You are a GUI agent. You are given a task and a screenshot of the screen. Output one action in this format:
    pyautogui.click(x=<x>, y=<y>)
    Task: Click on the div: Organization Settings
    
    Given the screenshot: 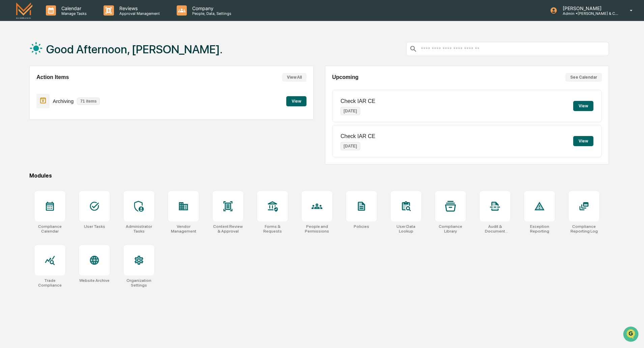 What is the action you would take?
    pyautogui.click(x=139, y=283)
    